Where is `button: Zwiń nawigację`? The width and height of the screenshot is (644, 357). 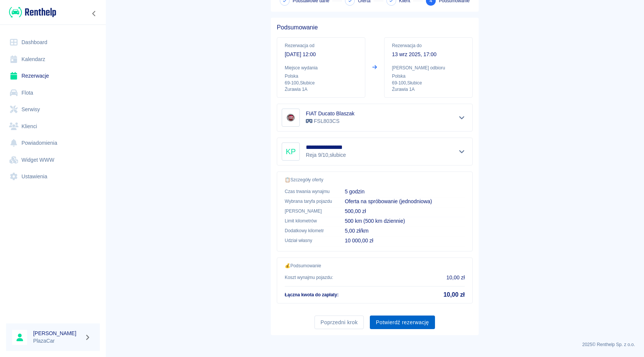 button: Zwiń nawigację is located at coordinates (94, 14).